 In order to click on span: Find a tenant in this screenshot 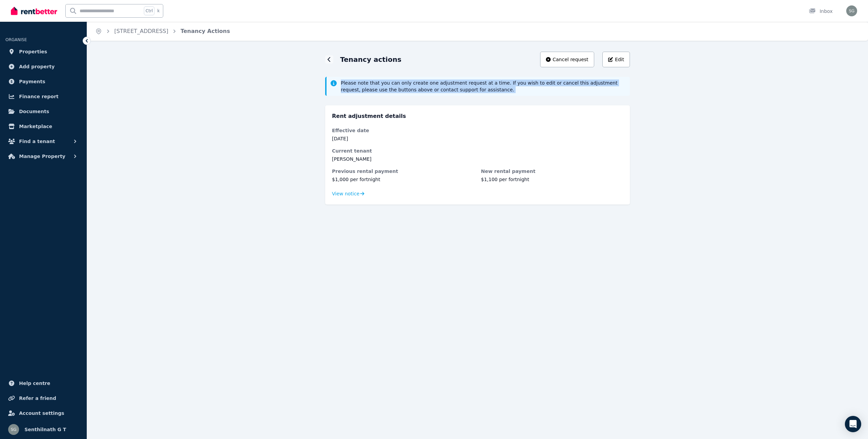, I will do `click(37, 142)`.